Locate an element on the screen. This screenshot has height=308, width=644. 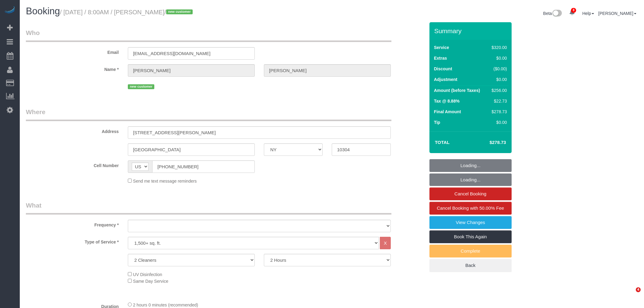
span: Same Day Service is located at coordinates (150, 281).